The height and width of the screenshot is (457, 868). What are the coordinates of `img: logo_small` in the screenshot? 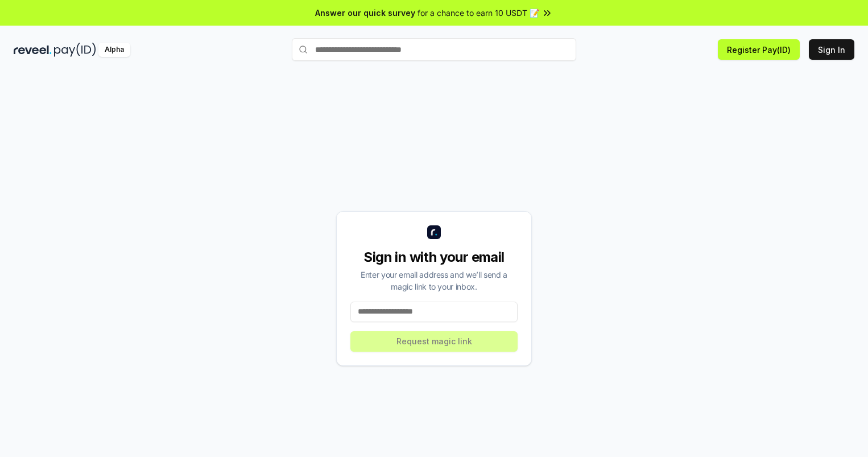 It's located at (434, 232).